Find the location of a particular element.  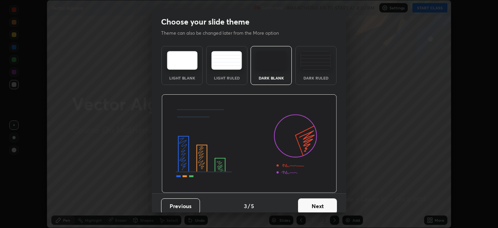

img: darkRuledTheme.de295e13.svg is located at coordinates (316, 60).